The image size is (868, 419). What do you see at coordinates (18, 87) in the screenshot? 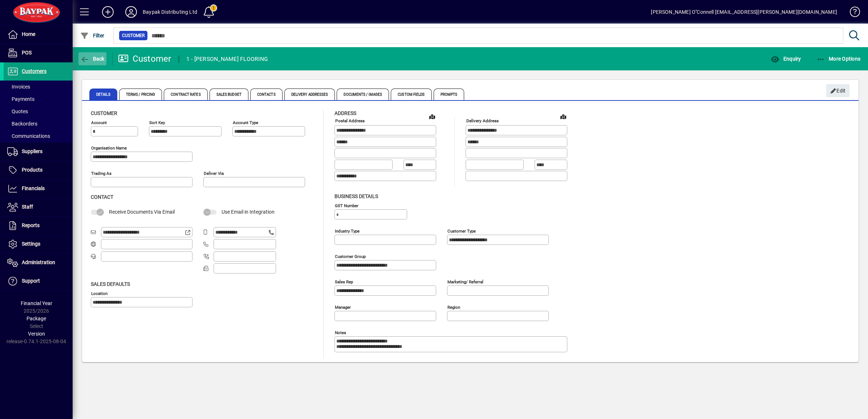
I see `span: Invoices` at bounding box center [18, 87].